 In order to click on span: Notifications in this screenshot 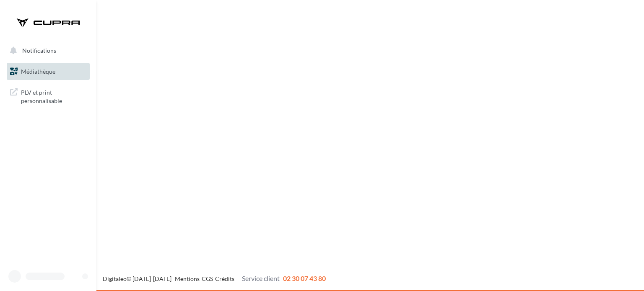, I will do `click(39, 51)`.